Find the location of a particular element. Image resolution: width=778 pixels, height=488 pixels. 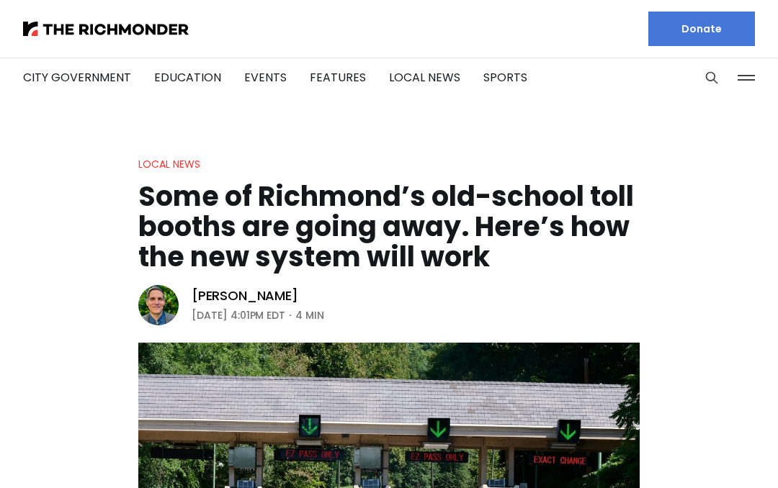

h1: Some of Richmond’s old-school toll booths are going away. Here’s how the new system will work is located at coordinates (389, 227).